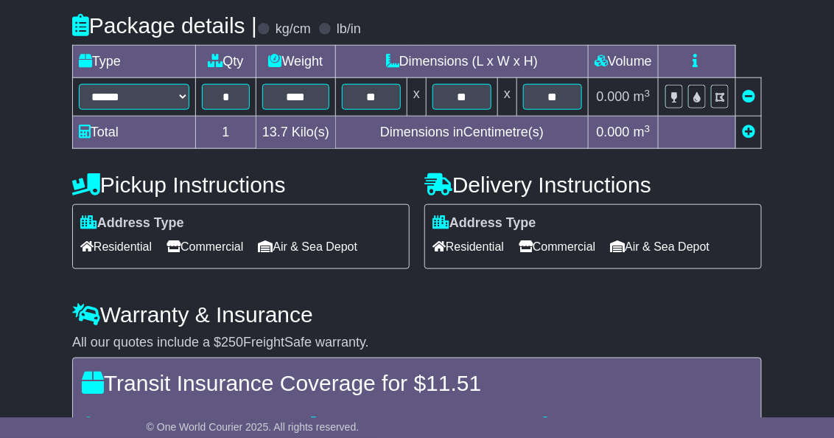 The height and width of the screenshot is (438, 834). What do you see at coordinates (453, 383) in the screenshot?
I see `span: 11.51` at bounding box center [453, 383].